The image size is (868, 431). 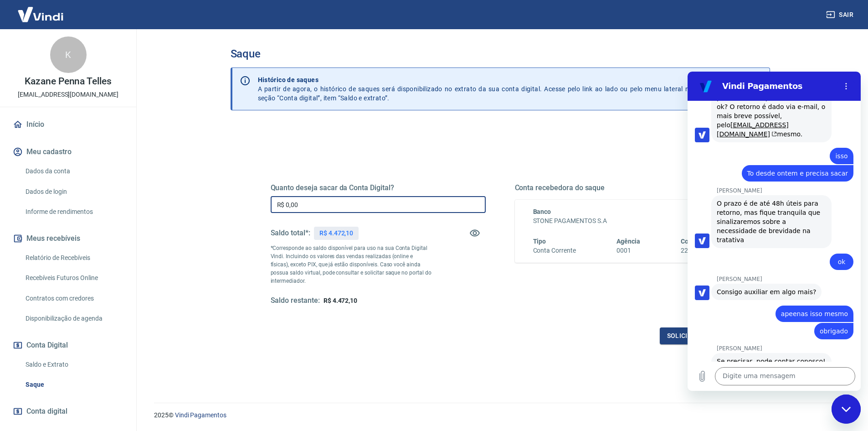 I want to click on a: Contratos com credores, so click(x=74, y=298).